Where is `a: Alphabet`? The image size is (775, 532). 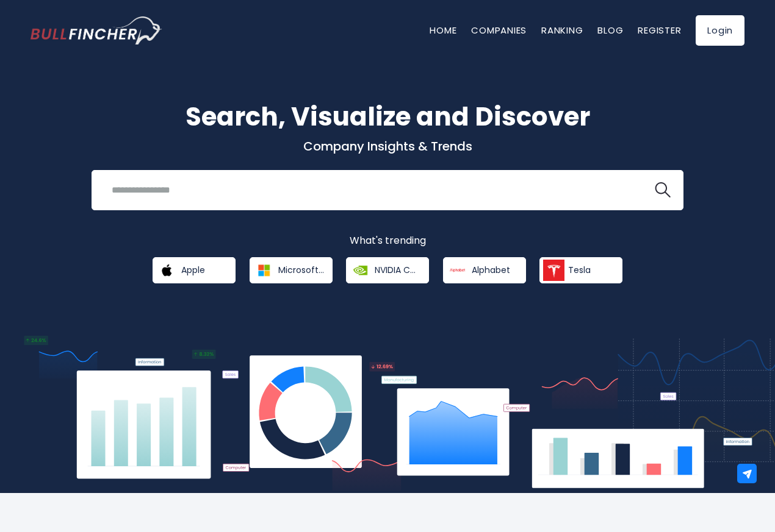
a: Alphabet is located at coordinates (485, 270).